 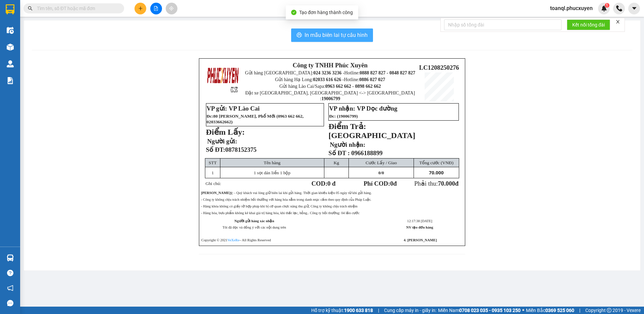 What do you see at coordinates (299, 35) in the screenshot?
I see `span: printer` at bounding box center [299, 35].